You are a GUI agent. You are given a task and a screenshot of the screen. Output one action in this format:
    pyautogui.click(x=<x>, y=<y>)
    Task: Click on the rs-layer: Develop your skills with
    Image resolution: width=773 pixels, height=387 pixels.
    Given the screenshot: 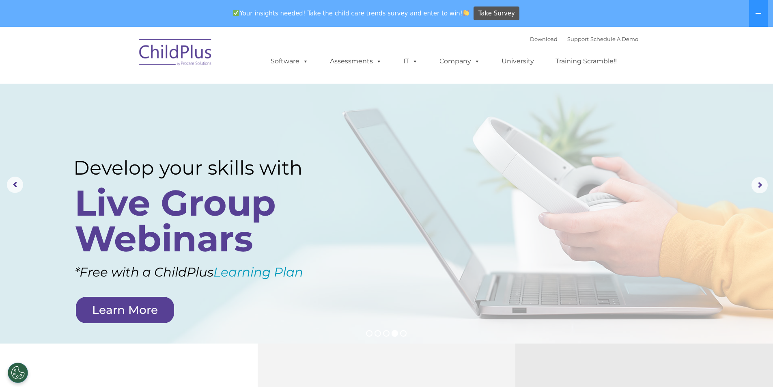 What is the action you would take?
    pyautogui.click(x=201, y=168)
    